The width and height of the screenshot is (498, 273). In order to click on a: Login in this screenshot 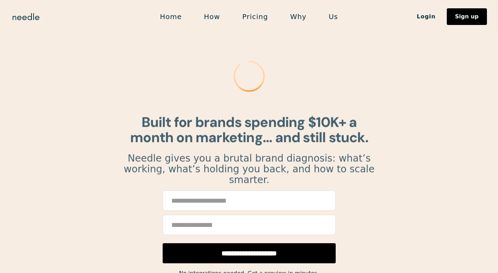, I will do `click(426, 17)`.